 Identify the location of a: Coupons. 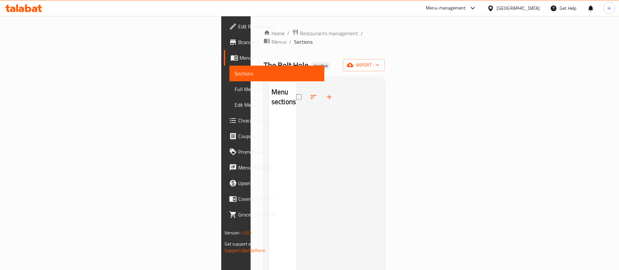
(274, 136).